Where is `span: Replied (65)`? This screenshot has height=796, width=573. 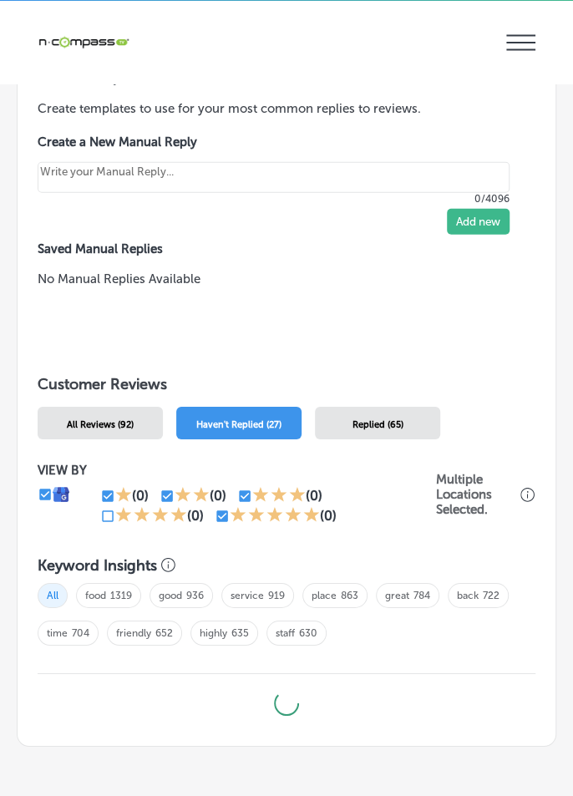 span: Replied (65) is located at coordinates (377, 424).